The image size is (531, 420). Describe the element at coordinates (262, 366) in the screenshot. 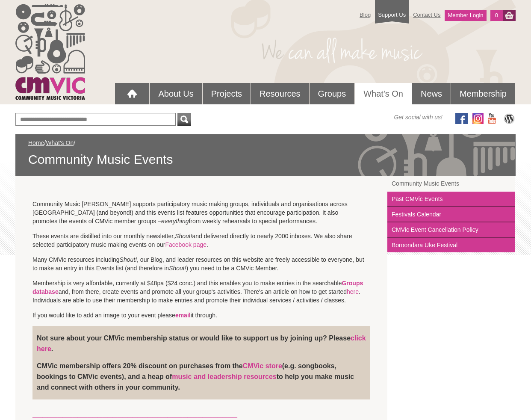

I see `a: CMVic store` at that location.